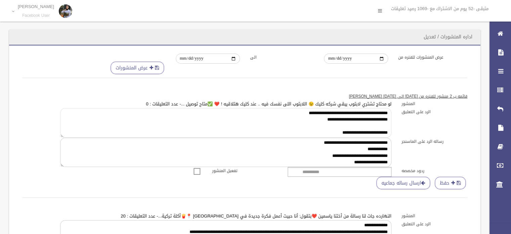 The height and width of the screenshot is (234, 511). What do you see at coordinates (268, 103) in the screenshot?
I see `lable: لو محتاج تشتري لابتوب يبقي شركه كليك 😉 اللابتوب اللى نفسك فيه .. عند كليك هتلاقيه ! ❤️ ✅متاح توصي...` at bounding box center [268, 103].